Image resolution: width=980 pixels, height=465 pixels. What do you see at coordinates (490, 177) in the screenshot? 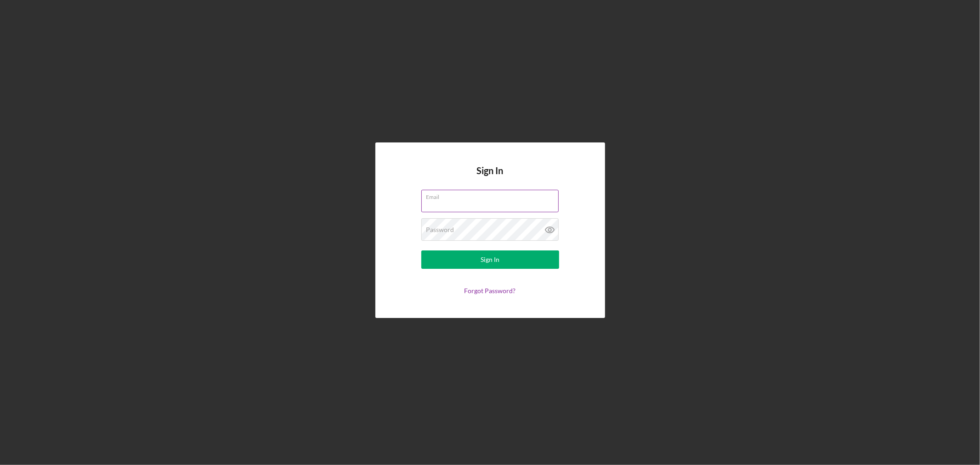
I see `h4: Sign In` at bounding box center [490, 177].